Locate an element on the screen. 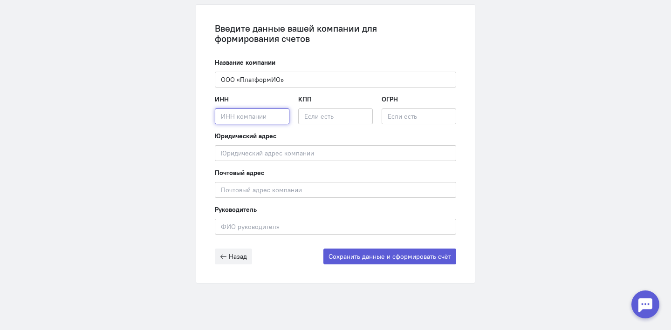 The image size is (671, 330). div: Введите данные вашей компании для формирования счетов is located at coordinates (335, 34).